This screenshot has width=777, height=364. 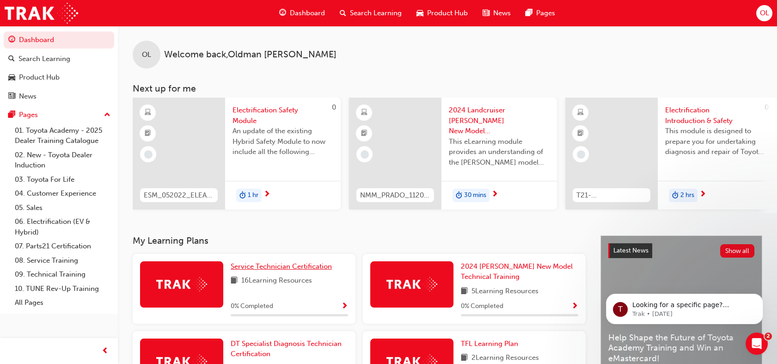 What do you see at coordinates (62, 288) in the screenshot?
I see `a: 10. TUNE Rev-Up Training` at bounding box center [62, 288].